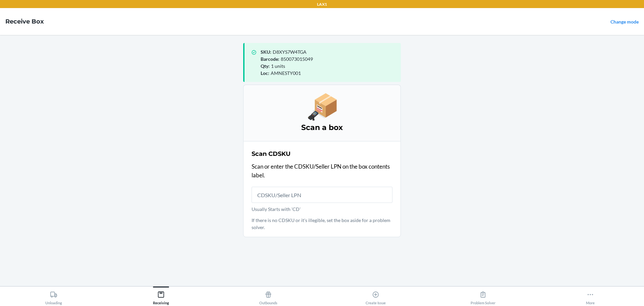 The image size is (644, 306). I want to click on button: Create Issue, so click(376, 296).